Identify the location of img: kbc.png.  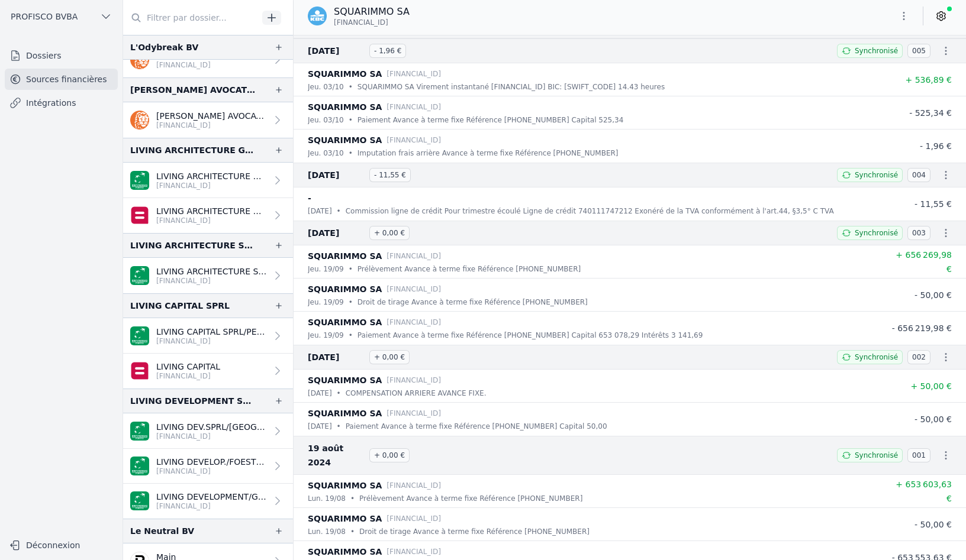
(317, 16).